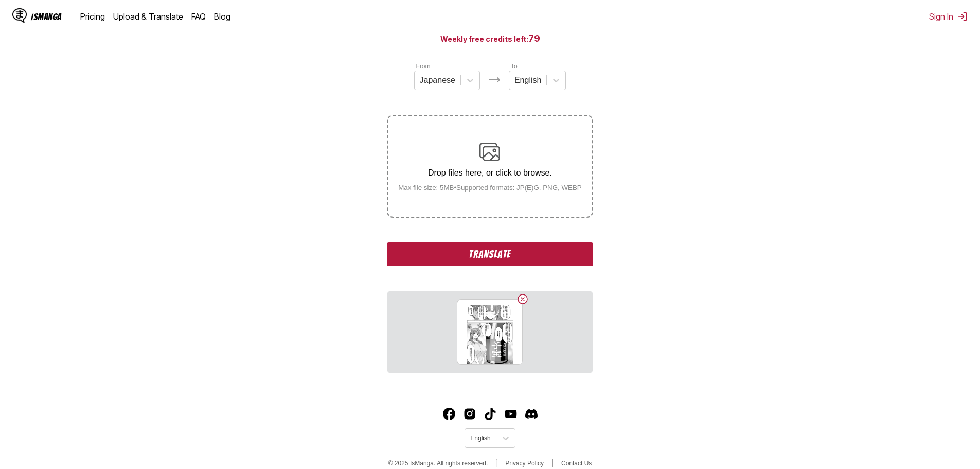 Image resolution: width=980 pixels, height=469 pixels. Describe the element at coordinates (46, 16) in the screenshot. I see `a: IsManga LogoIsManga` at that location.